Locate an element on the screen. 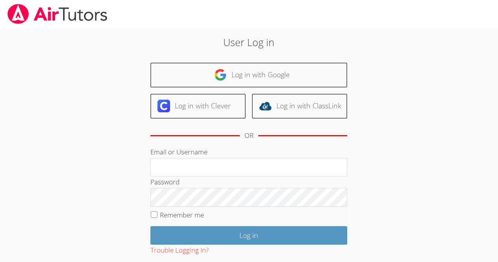  input: Log in is located at coordinates (249, 235).